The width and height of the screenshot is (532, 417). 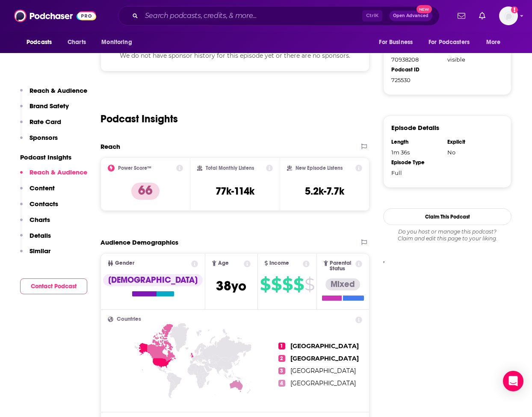 I want to click on div: 70938208, so click(x=417, y=59).